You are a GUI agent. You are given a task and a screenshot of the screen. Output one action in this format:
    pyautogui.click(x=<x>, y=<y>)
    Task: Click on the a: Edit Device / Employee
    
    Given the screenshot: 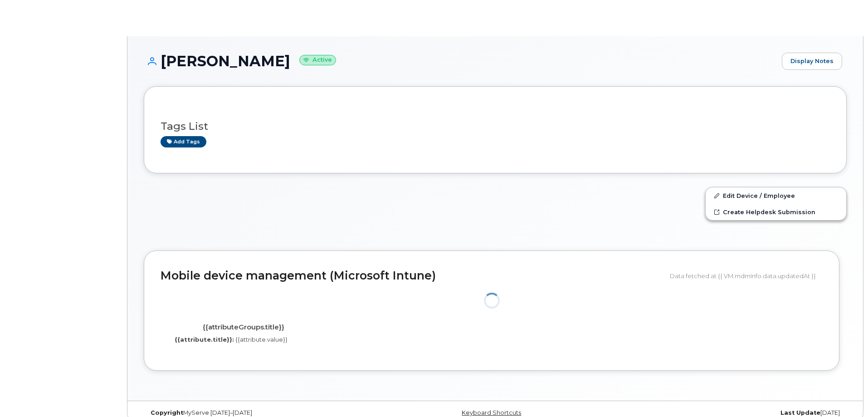 What is the action you would take?
    pyautogui.click(x=776, y=196)
    